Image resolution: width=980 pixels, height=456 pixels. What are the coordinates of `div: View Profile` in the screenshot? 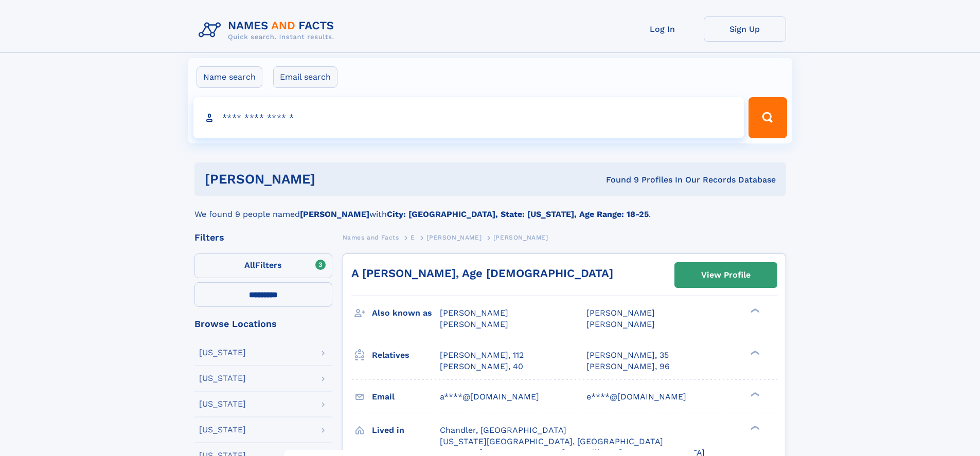 It's located at (726, 275).